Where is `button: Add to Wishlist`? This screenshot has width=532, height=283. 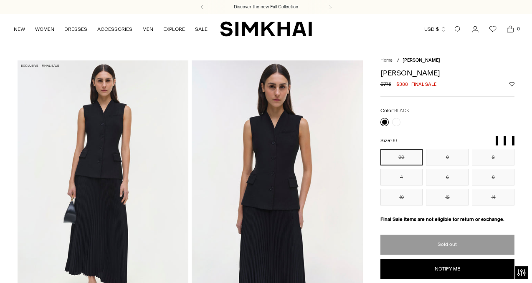
button: Add to Wishlist is located at coordinates (512, 84).